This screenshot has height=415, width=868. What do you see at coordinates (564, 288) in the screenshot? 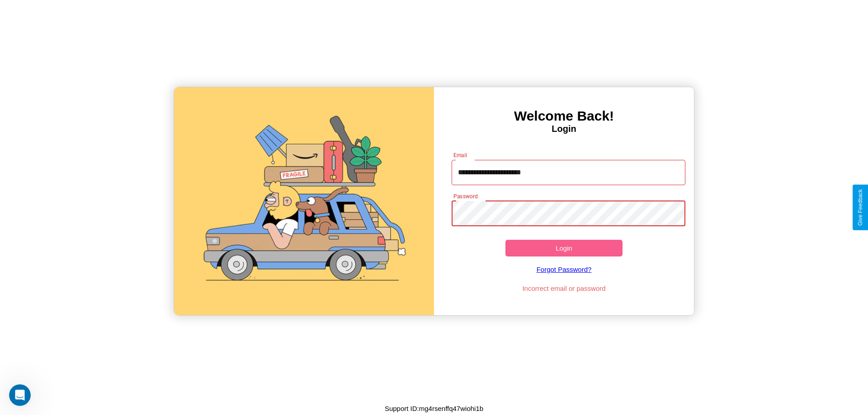
I see `p: Incorrect email or password` at bounding box center [564, 288].